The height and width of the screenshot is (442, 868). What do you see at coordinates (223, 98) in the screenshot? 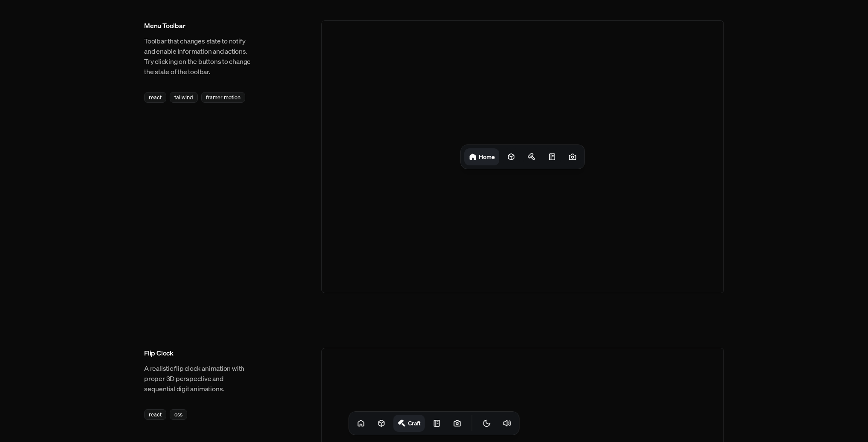
I see `div: framer motion` at bounding box center [223, 98].